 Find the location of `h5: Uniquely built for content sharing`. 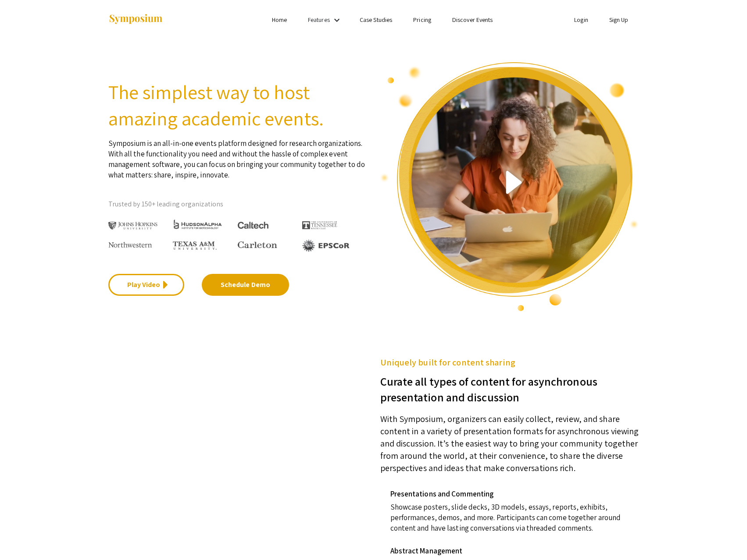

h5: Uniquely built for content sharing is located at coordinates (510, 362).